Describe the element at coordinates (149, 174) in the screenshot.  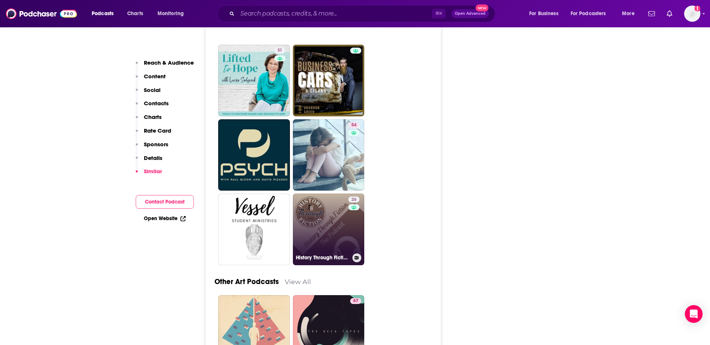
I see `button: Similar` at that location.